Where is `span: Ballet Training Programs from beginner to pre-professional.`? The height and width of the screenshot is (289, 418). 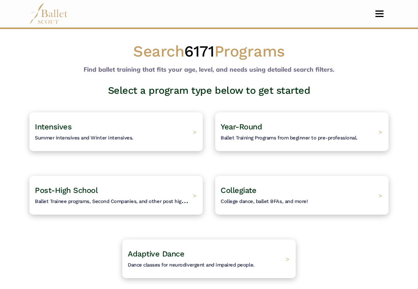 span: Ballet Training Programs from beginner to pre-professional. is located at coordinates (289, 137).